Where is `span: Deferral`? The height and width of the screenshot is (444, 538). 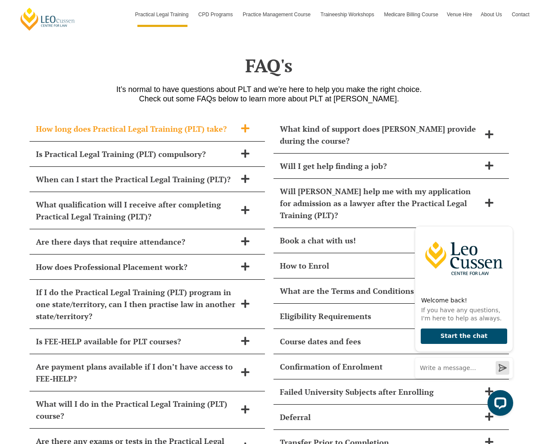 span: Deferral is located at coordinates (380, 417).